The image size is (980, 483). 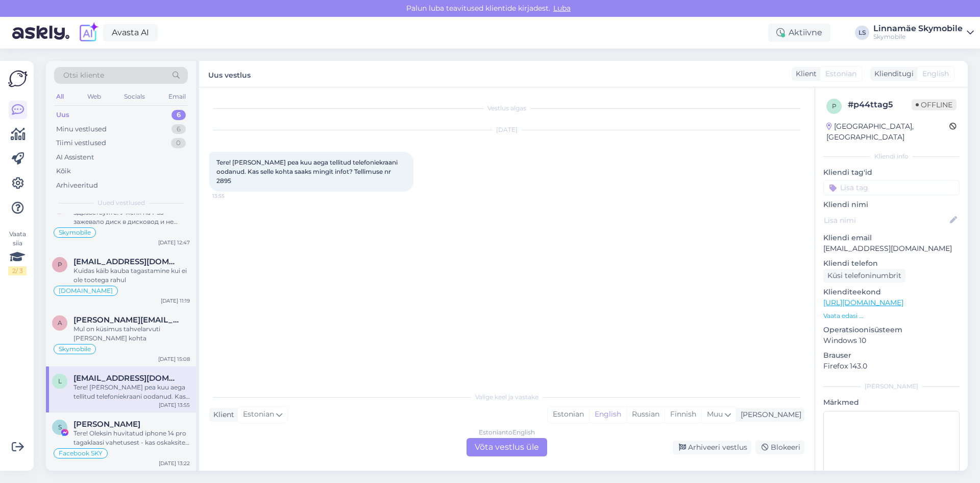 I want to click on div: Finnish, so click(x=683, y=414).